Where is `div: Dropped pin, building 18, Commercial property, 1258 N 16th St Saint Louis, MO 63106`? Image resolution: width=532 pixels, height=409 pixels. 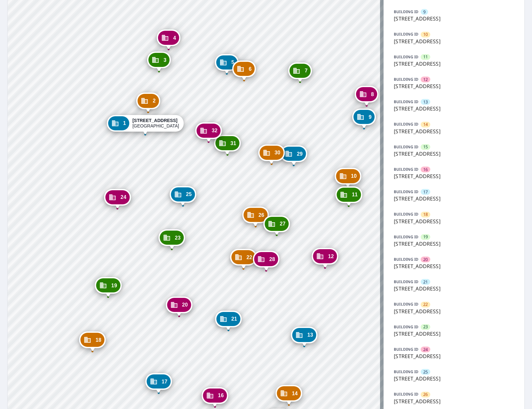
div: Dropped pin, building 18, Commercial property, 1258 N 16th St Saint Louis, MO 63106 is located at coordinates (92, 341).